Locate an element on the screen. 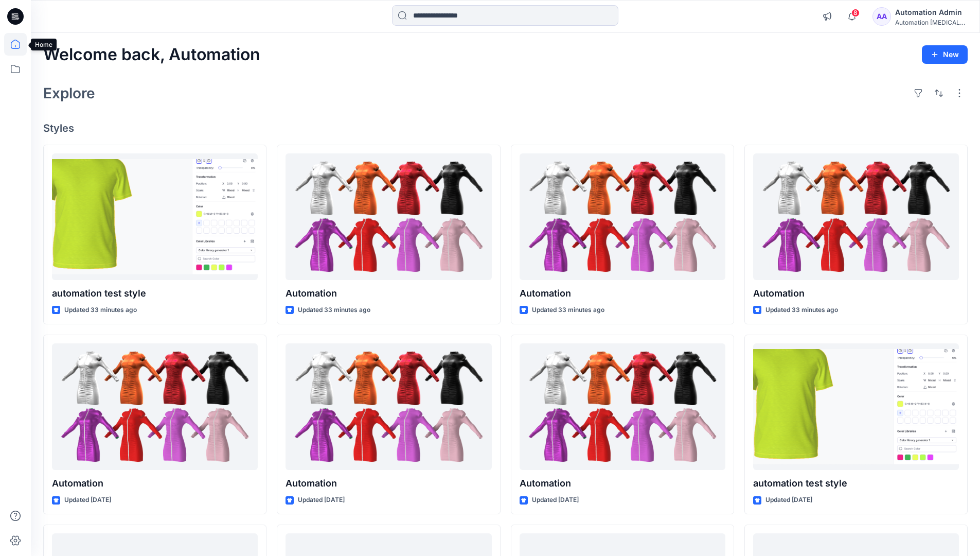  button: New is located at coordinates (944, 55).